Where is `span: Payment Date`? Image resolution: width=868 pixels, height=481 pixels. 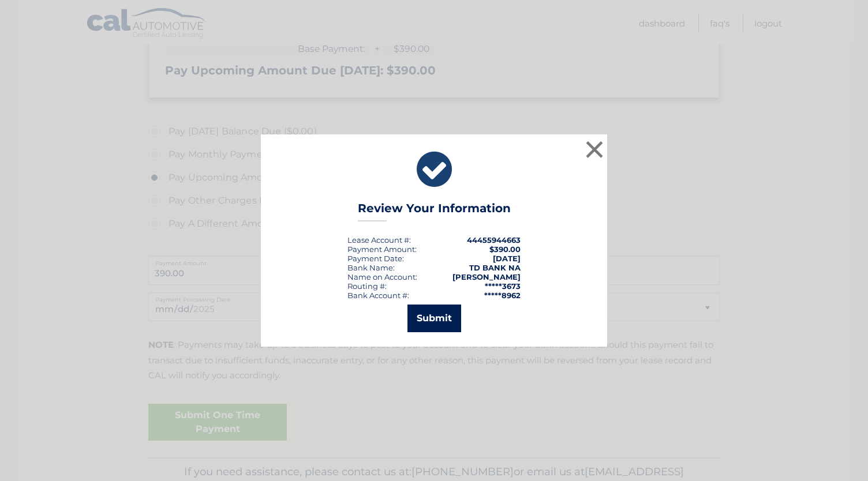
span: Payment Date is located at coordinates (375, 259).